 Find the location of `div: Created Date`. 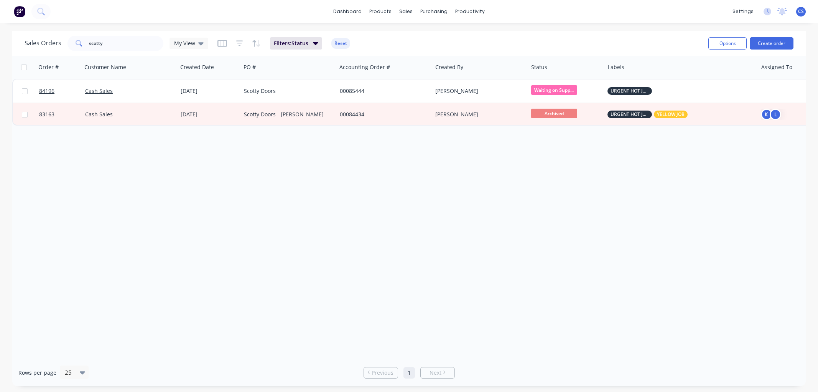

div: Created Date is located at coordinates (197, 67).